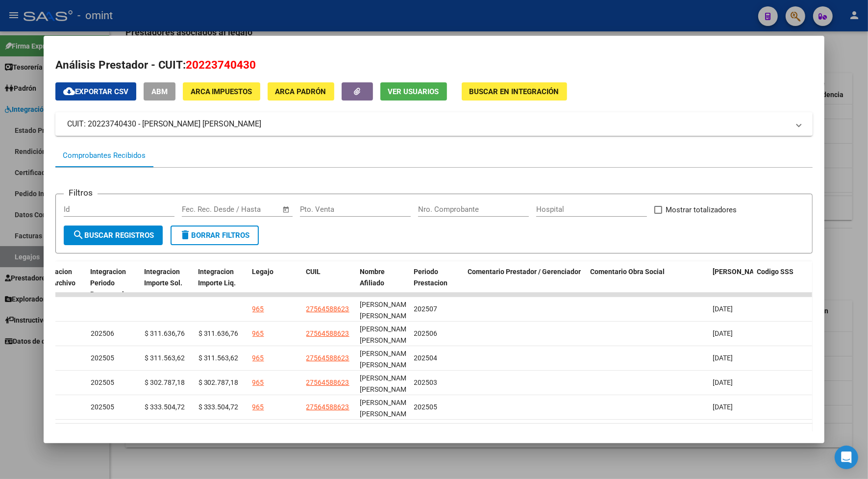 This screenshot has width=868, height=479. What do you see at coordinates (426, 308) in the screenshot?
I see `span: 202507` at bounding box center [426, 308].